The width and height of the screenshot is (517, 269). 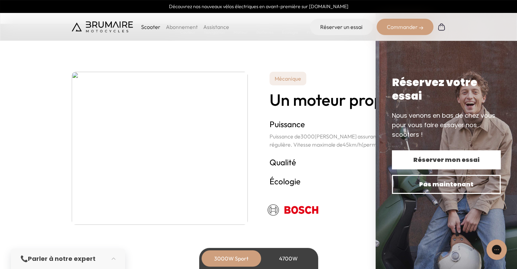 I want to click on span: (permis B ou AM), so click(x=382, y=144).